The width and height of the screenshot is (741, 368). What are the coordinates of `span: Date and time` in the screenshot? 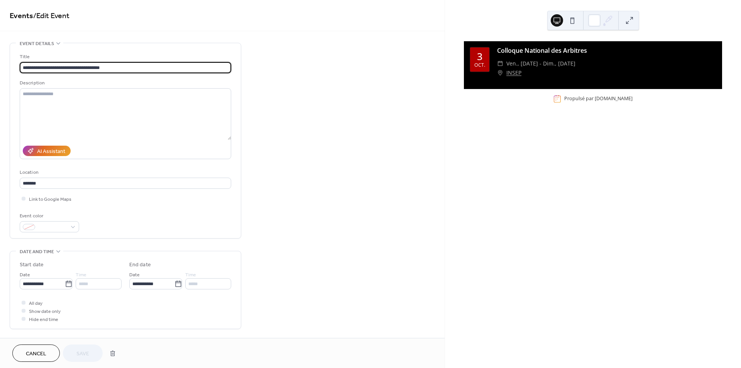 It's located at (37, 252).